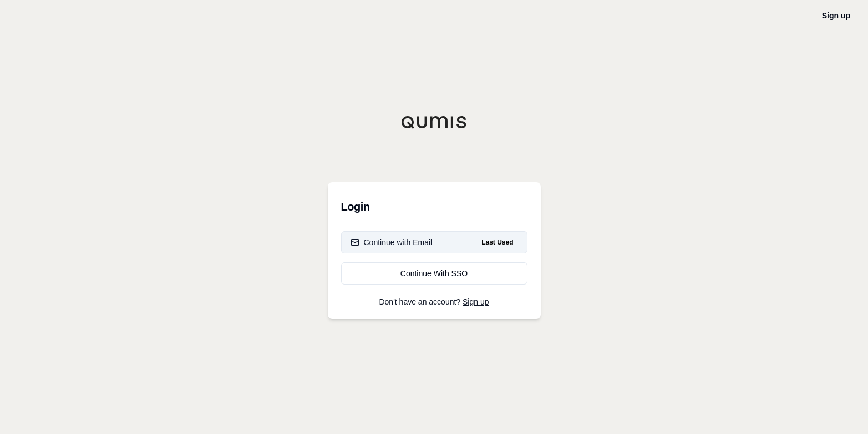 This screenshot has height=434, width=868. What do you see at coordinates (391, 242) in the screenshot?
I see `div: Continue with Email` at bounding box center [391, 242].